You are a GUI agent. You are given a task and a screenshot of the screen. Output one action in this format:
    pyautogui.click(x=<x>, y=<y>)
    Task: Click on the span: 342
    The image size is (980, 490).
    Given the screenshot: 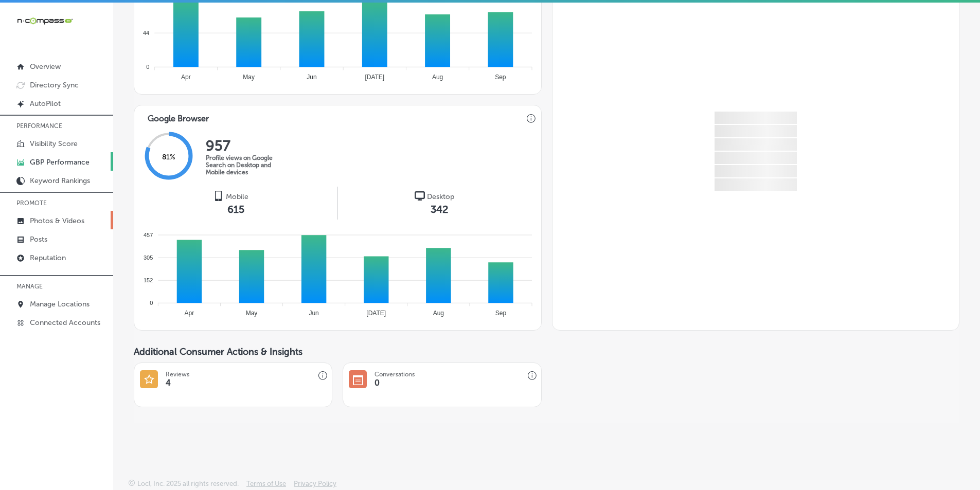 What is the action you would take?
    pyautogui.click(x=439, y=209)
    